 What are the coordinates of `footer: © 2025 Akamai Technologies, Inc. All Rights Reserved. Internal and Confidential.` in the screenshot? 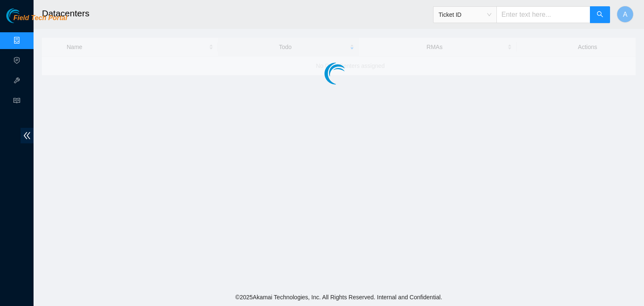 It's located at (339, 297).